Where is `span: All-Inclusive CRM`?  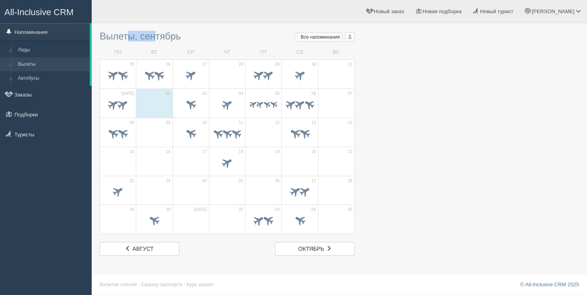 span: All-Inclusive CRM is located at coordinates (39, 12).